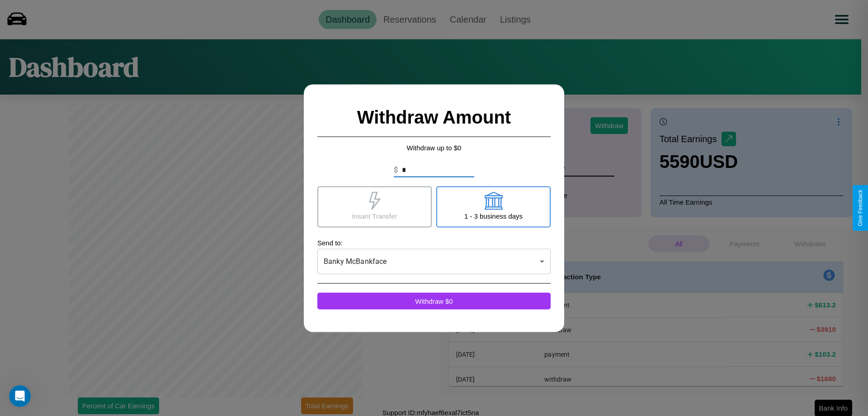  Describe the element at coordinates (861, 208) in the screenshot. I see `div: Give Feedback` at that location.